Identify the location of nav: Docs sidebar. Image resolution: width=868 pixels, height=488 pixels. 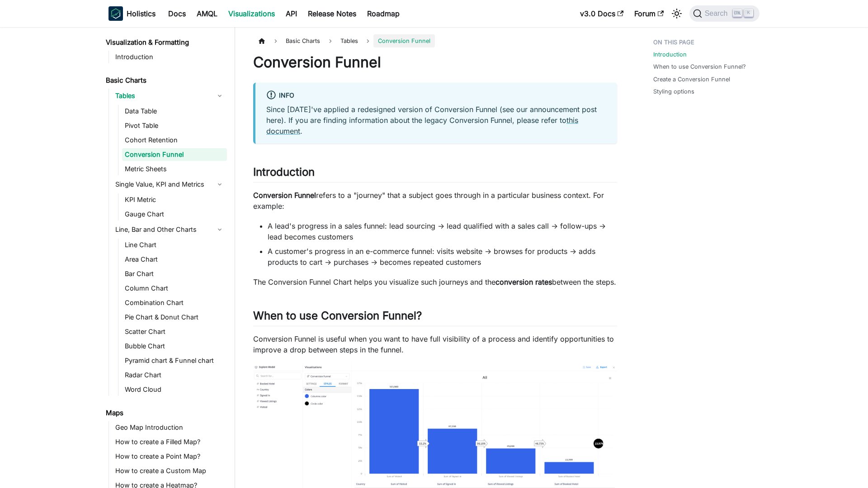
(167, 257).